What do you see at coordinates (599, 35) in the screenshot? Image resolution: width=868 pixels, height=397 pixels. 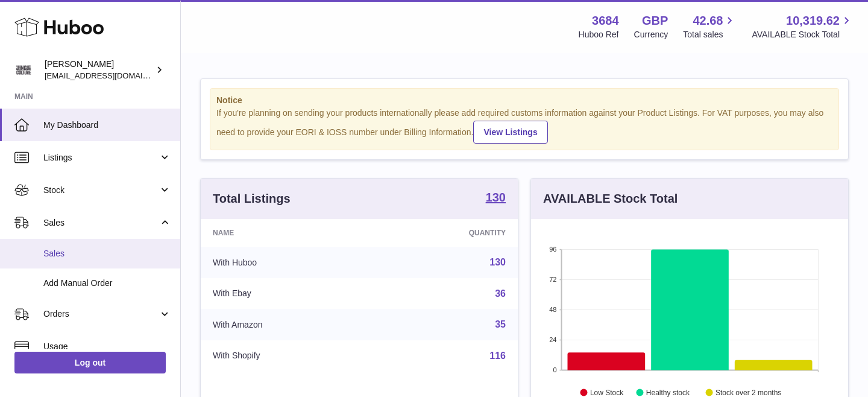 I see `div: Huboo Ref` at bounding box center [599, 35].